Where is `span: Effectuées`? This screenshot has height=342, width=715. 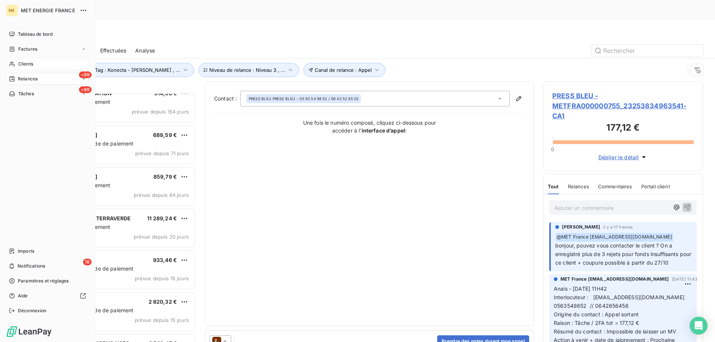 span: Effectuées is located at coordinates (113, 51).